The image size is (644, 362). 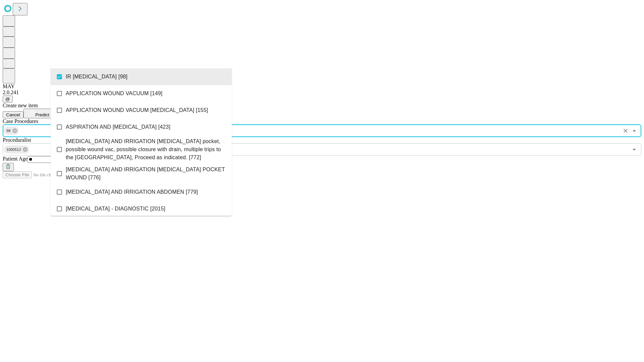 I want to click on div: 98, so click(x=11, y=131).